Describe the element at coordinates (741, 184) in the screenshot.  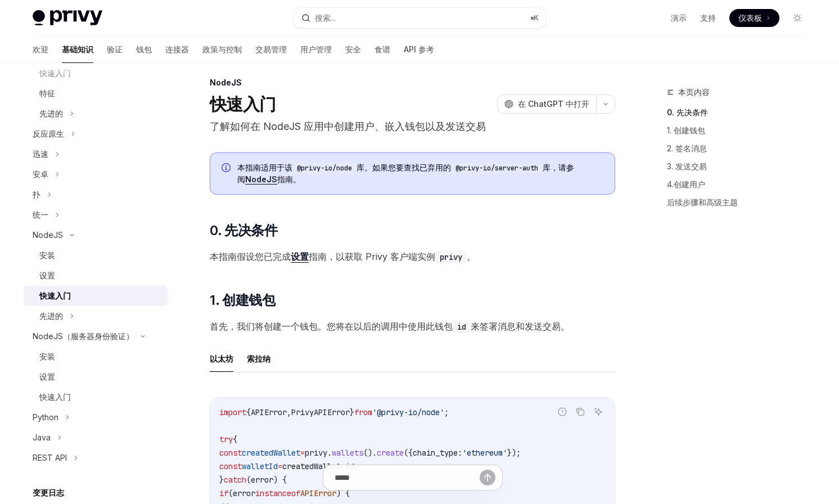
I see `a: 4.创建用户` at that location.